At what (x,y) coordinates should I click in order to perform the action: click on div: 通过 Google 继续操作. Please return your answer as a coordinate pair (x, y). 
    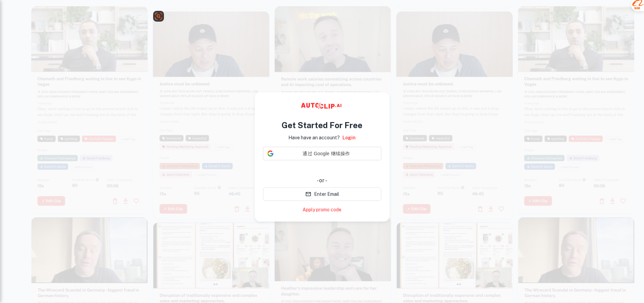
    Looking at the image, I should click on (322, 153).